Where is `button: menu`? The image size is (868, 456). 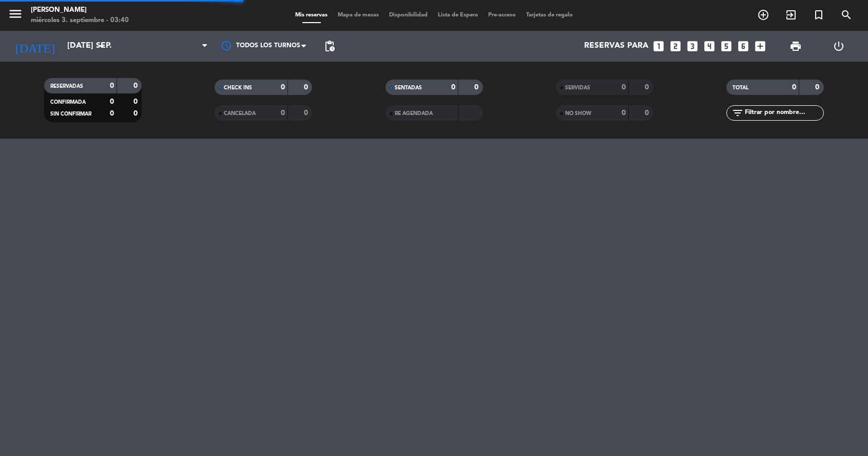 button: menu is located at coordinates (15, 15).